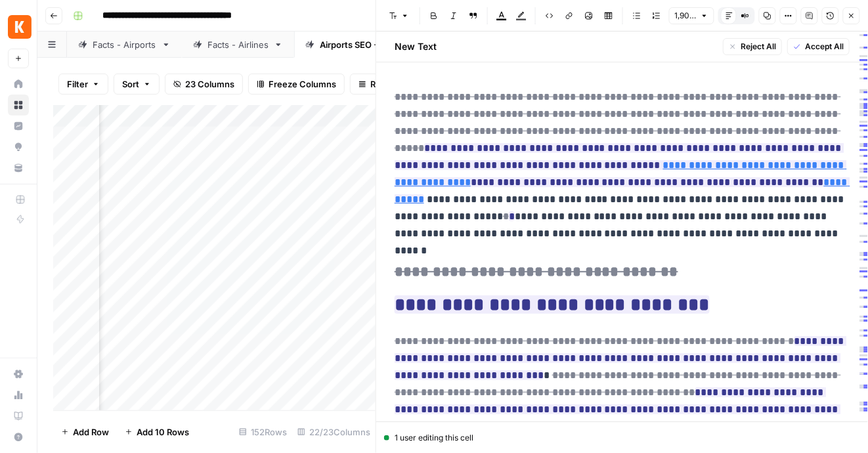  What do you see at coordinates (210, 84) in the screenshot?
I see `span: 23 Columns` at bounding box center [210, 84].